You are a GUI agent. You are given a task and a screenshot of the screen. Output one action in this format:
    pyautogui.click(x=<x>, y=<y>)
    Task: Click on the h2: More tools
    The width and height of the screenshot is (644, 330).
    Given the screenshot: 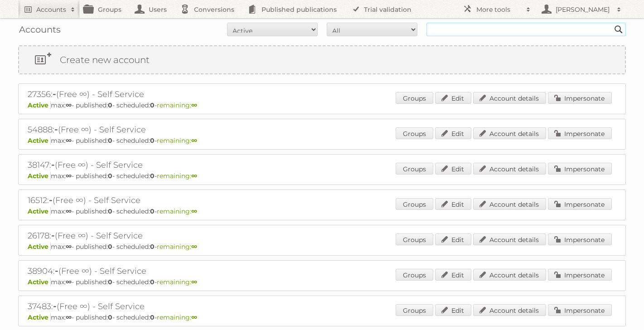 What is the action you would take?
    pyautogui.click(x=499, y=9)
    